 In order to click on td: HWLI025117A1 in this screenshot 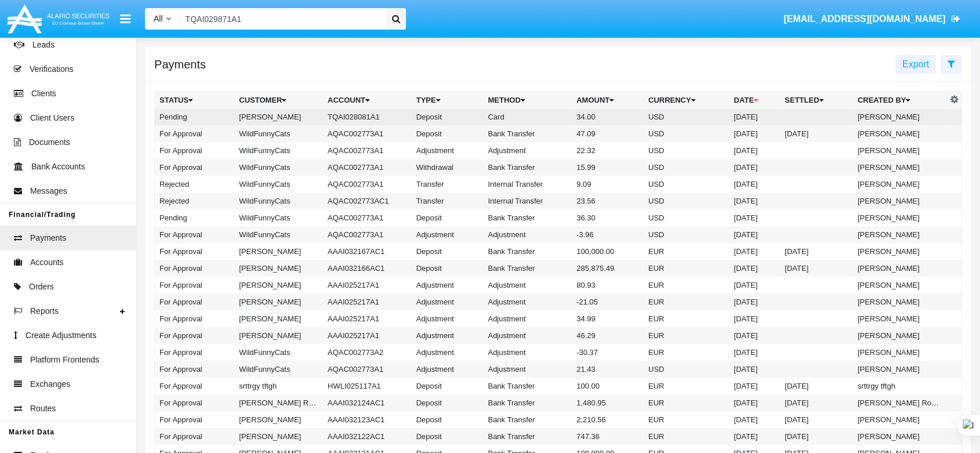, I will do `click(367, 386)`.